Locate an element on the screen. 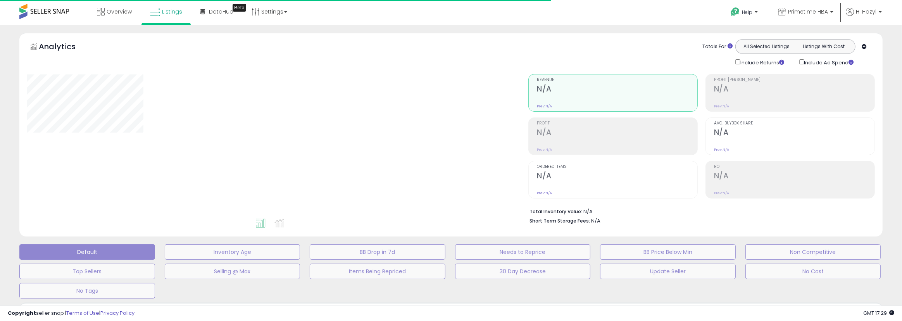  button: Listings With Cost is located at coordinates (824, 47).